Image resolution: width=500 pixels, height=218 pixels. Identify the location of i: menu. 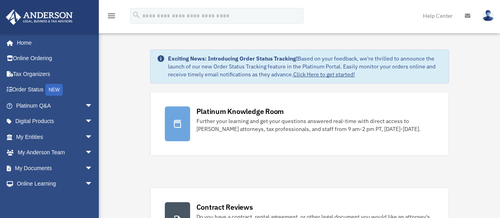
(112, 16).